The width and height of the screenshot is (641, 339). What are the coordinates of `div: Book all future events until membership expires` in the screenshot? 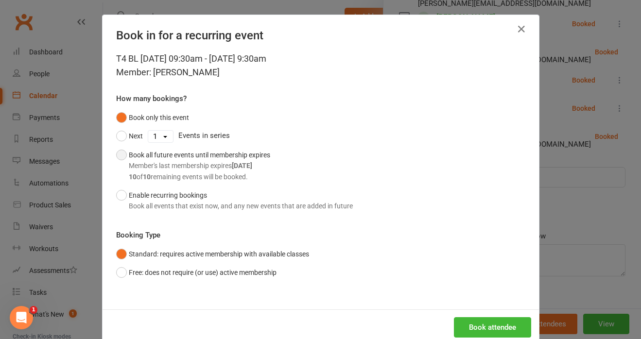 It's located at (199, 166).